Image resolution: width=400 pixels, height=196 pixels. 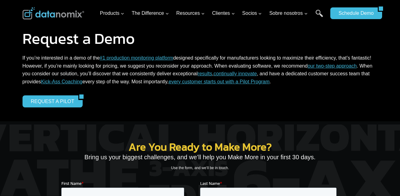 What do you see at coordinates (62, 81) in the screenshot?
I see `a: Kick-Ass Coaching` at bounding box center [62, 81].